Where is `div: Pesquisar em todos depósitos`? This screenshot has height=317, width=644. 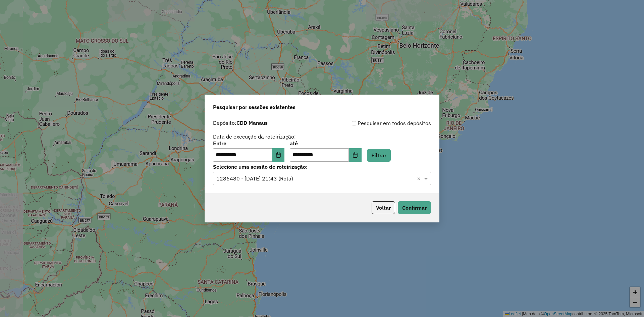 div: Pesquisar em todos depósitos is located at coordinates (377, 123).